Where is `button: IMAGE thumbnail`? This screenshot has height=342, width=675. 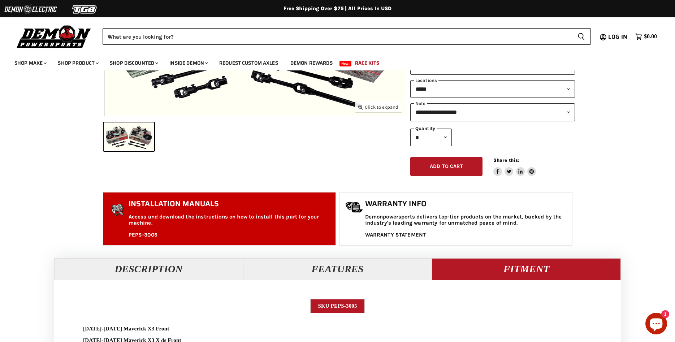 button: IMAGE thumbnail is located at coordinates (129, 136).